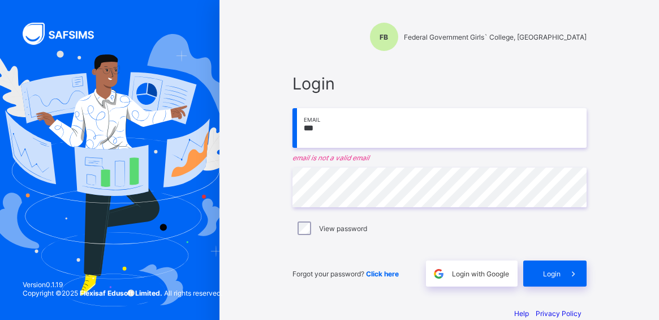 The width and height of the screenshot is (659, 320). I want to click on a: Privacy Policy, so click(558, 313).